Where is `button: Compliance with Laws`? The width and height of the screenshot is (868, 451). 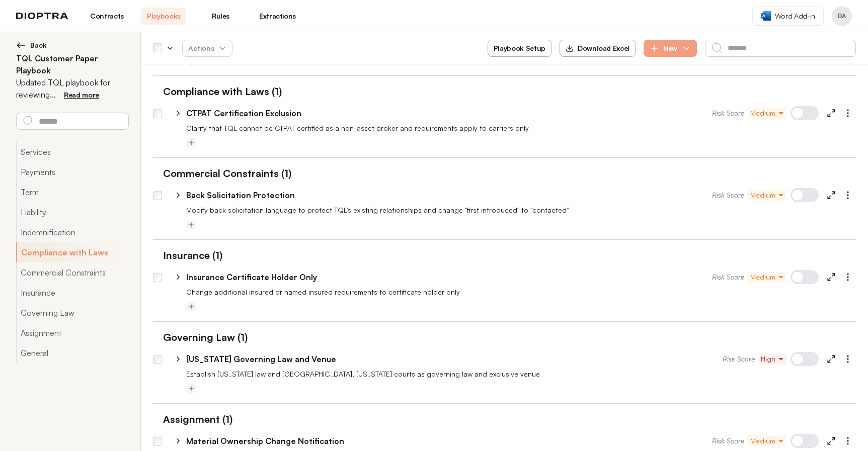
button: Compliance with Laws is located at coordinates (72, 252).